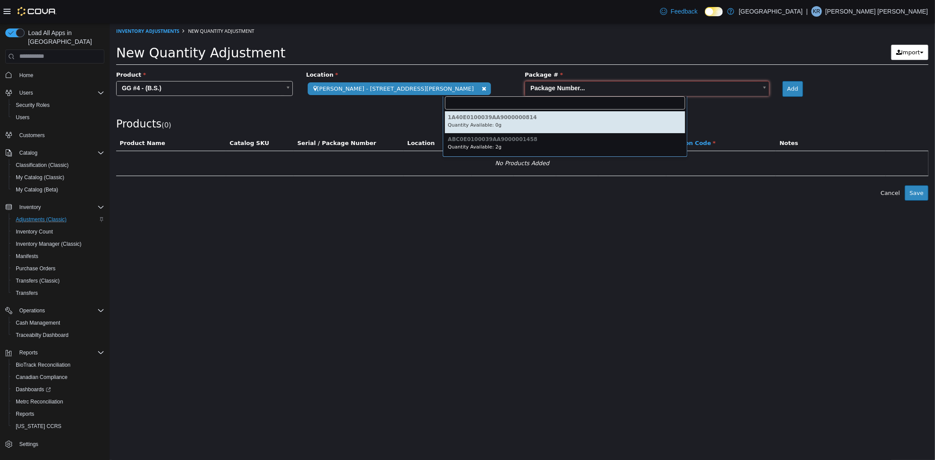 The image size is (935, 460). What do you see at coordinates (49, 244) in the screenshot?
I see `a: Inventory Manager (Classic)` at bounding box center [49, 244].